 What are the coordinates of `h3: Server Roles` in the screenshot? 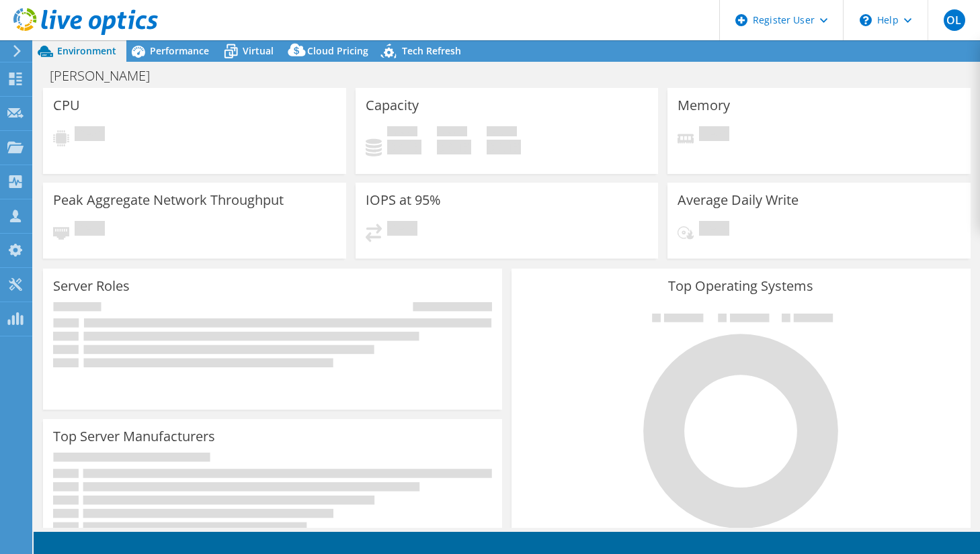 It's located at (92, 286).